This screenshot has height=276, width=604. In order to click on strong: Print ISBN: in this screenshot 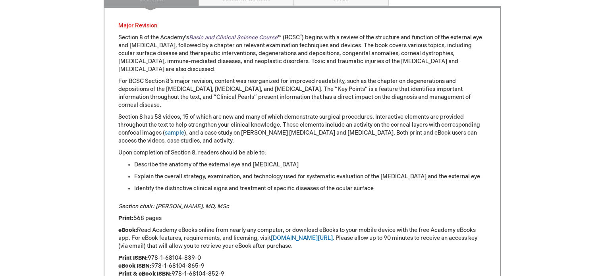, I will do `click(133, 258)`.